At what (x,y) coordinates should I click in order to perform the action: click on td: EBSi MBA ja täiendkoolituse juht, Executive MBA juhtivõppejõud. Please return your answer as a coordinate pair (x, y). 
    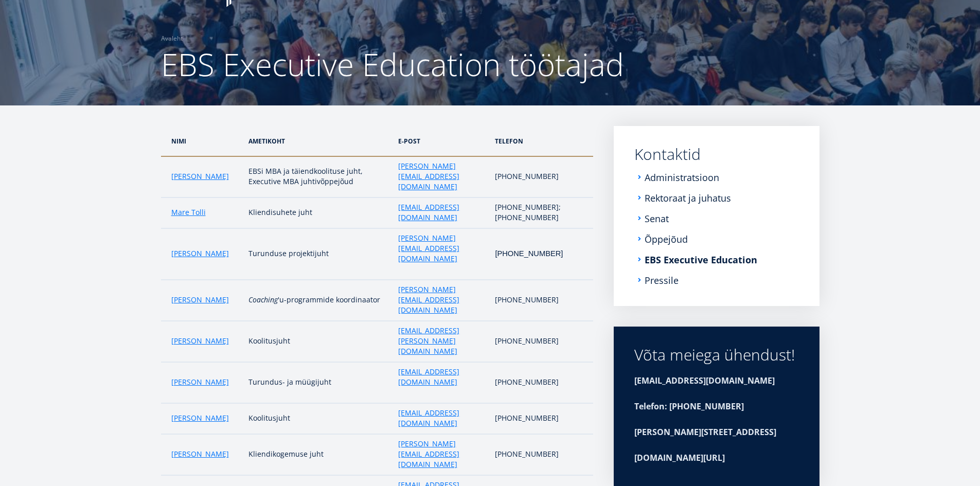
    Looking at the image, I should click on (318, 177).